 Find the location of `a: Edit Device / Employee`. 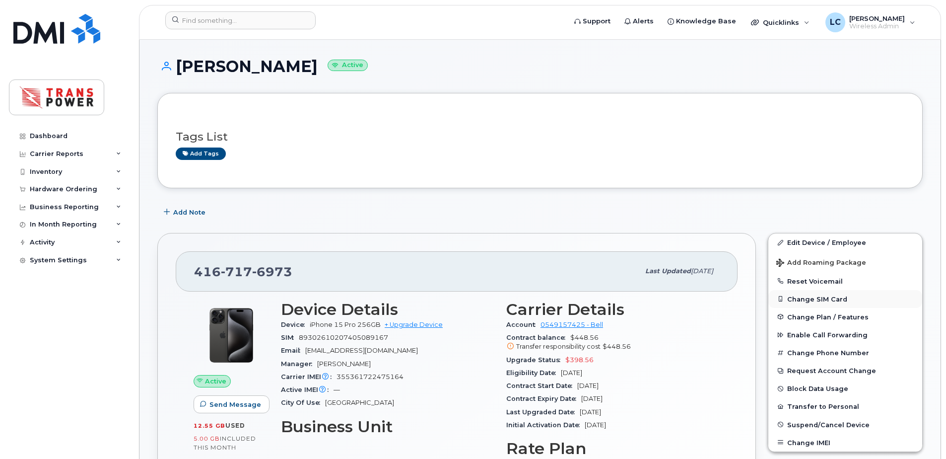

a: Edit Device / Employee is located at coordinates (845, 242).